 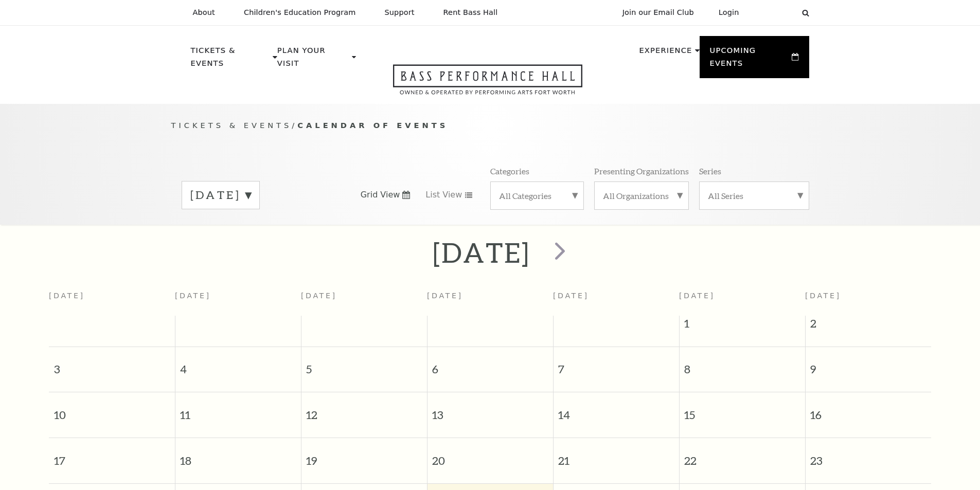 What do you see at coordinates (231, 60) in the screenshot?
I see `p: Tickets & Events` at bounding box center [231, 60].